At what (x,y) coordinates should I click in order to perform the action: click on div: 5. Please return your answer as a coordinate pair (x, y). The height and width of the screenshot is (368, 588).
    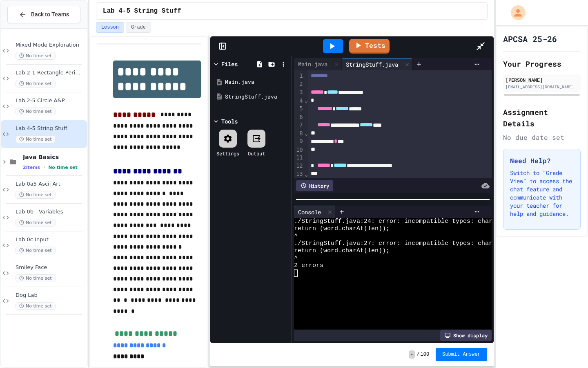
    Looking at the image, I should click on (299, 109).